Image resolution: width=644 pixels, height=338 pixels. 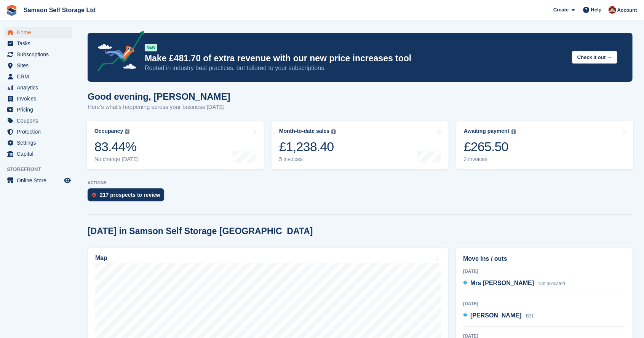 I want to click on span: Pricing, so click(x=39, y=109).